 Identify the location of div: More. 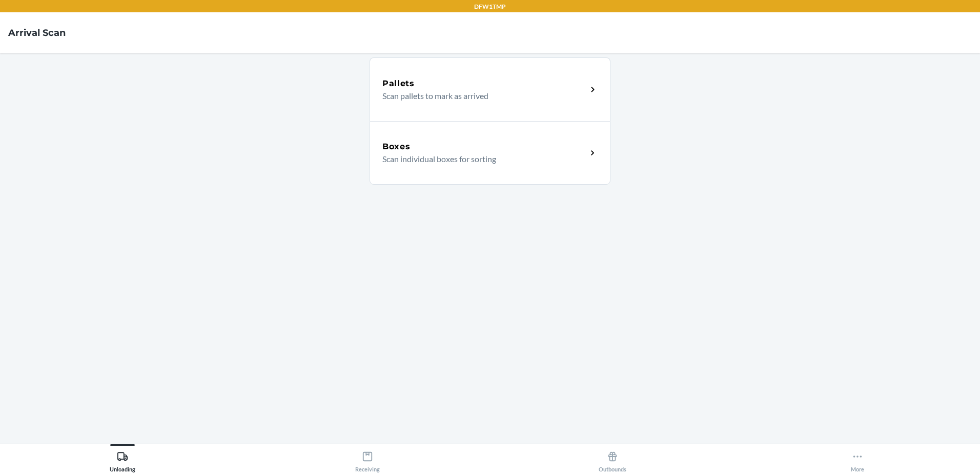
(858, 460).